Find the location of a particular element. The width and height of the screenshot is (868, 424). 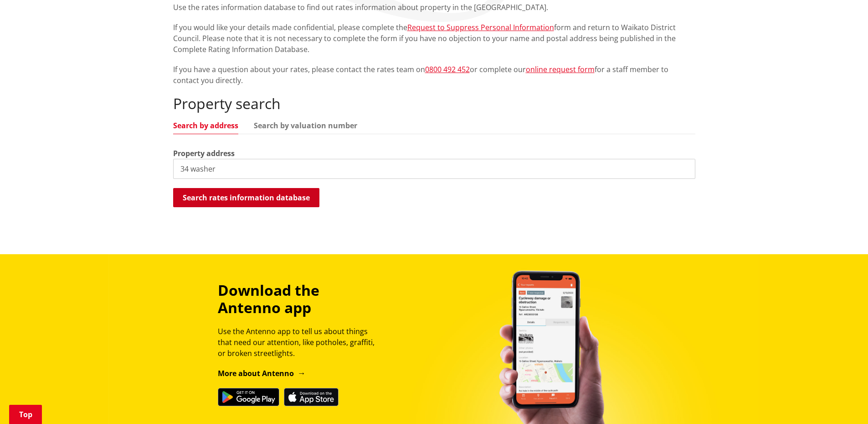

a: Request to Suppress Personal Information is located at coordinates (481, 28).